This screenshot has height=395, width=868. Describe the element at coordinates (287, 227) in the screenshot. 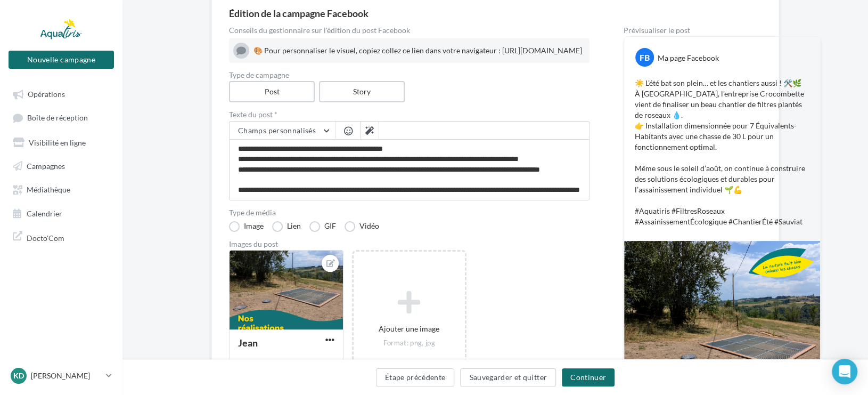

I see `label: Lien` at that location.